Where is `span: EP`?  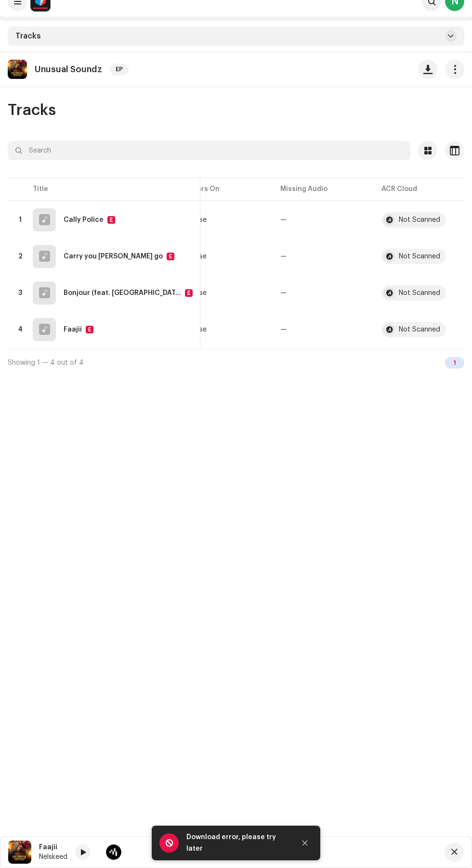
span: EP is located at coordinates (119, 70).